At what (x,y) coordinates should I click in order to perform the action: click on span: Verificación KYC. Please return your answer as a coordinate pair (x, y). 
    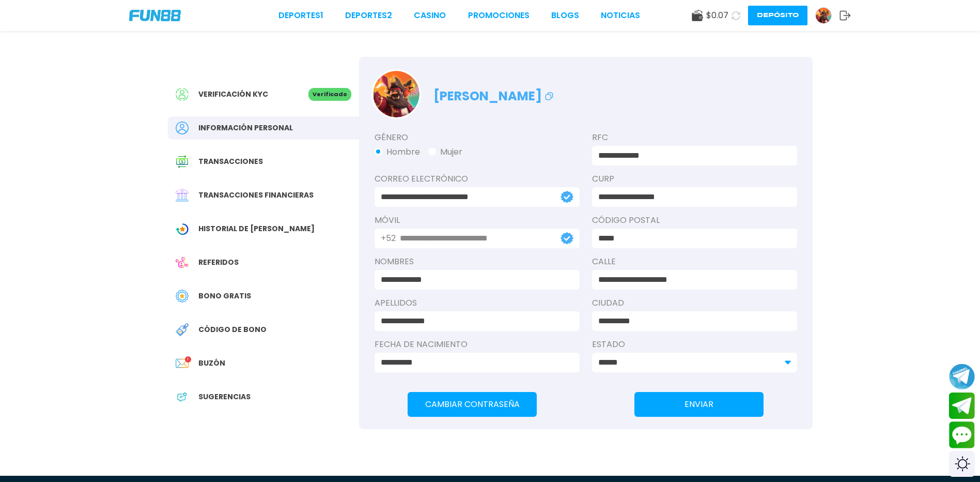
    Looking at the image, I should click on (233, 94).